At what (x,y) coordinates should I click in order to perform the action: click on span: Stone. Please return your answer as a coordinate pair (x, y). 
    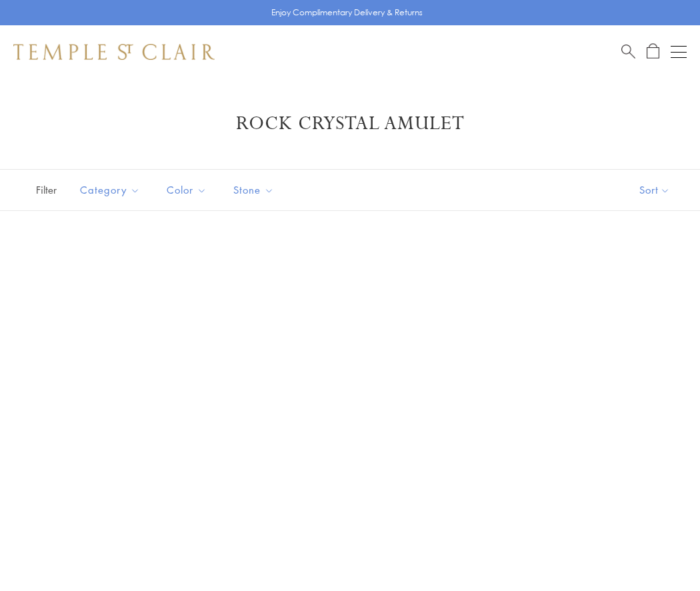
    Looking at the image, I should click on (255, 189).